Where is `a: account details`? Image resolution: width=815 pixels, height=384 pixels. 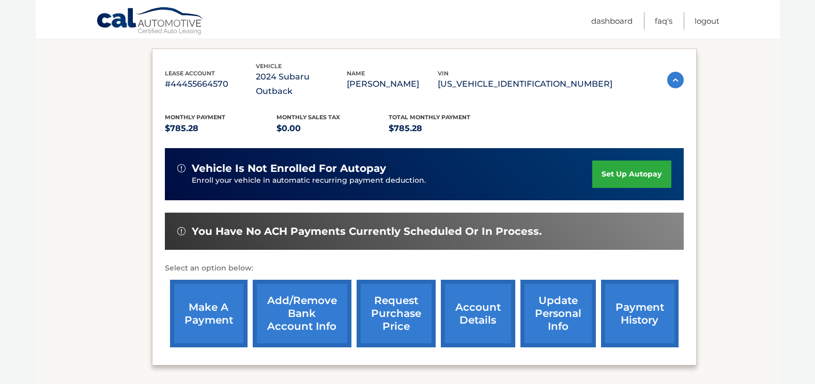 a: account details is located at coordinates (478, 314).